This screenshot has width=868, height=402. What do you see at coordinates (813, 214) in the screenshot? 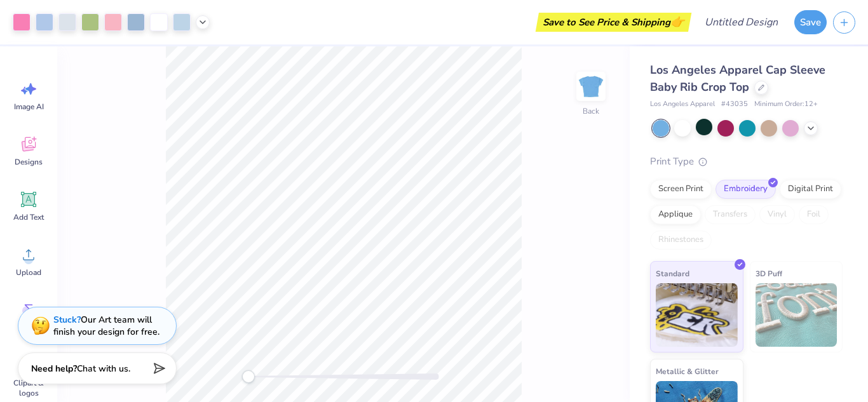
I see `div: Foil` at bounding box center [813, 214].